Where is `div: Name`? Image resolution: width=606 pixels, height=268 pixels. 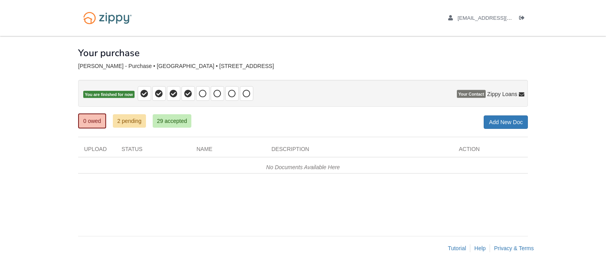 div: Name is located at coordinates (228, 151).